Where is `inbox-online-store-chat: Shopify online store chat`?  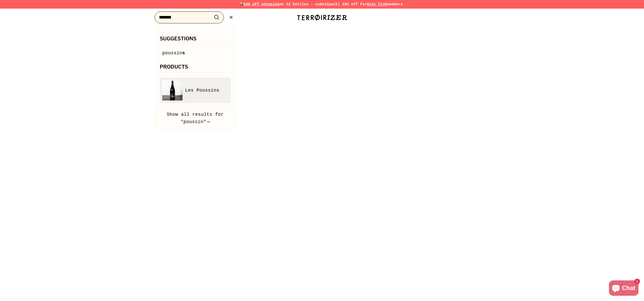 inbox-online-store-chat: Shopify online store chat is located at coordinates (624, 288).